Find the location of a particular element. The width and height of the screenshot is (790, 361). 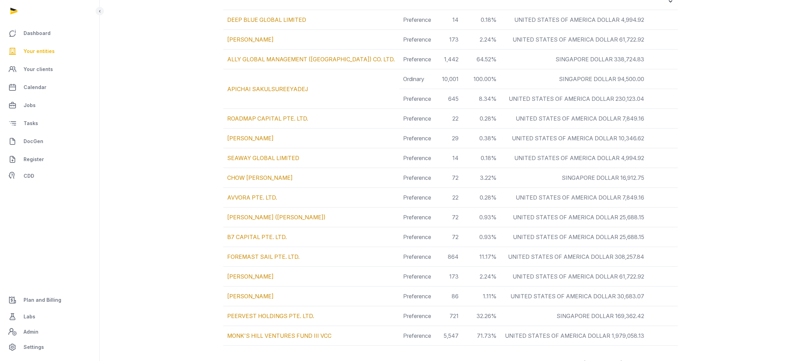

span: DocGen is located at coordinates (33, 141).